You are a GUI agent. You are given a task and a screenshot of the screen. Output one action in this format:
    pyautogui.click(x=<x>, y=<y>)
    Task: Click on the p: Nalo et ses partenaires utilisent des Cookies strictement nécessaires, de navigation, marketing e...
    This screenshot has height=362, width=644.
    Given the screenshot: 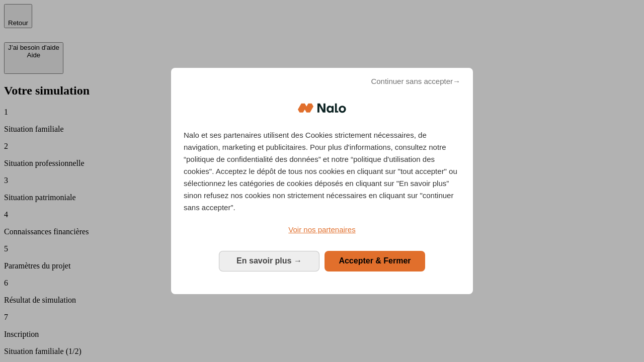 What is the action you would take?
    pyautogui.click(x=322, y=171)
    